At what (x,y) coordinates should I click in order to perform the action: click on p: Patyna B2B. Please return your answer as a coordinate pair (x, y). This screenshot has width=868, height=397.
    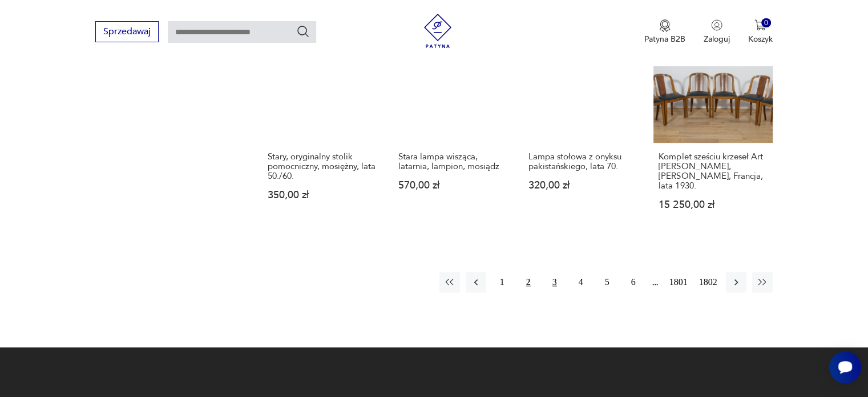
    Looking at the image, I should click on (665, 39).